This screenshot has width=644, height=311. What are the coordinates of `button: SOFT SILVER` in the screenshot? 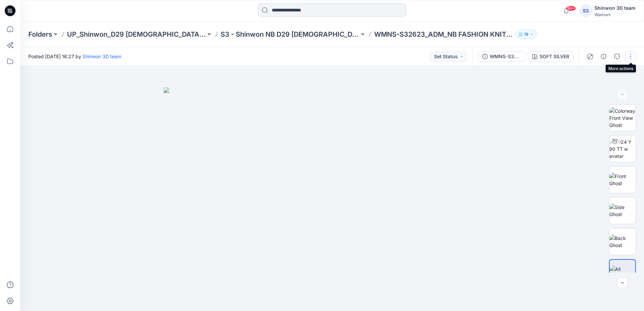 It's located at (550, 56).